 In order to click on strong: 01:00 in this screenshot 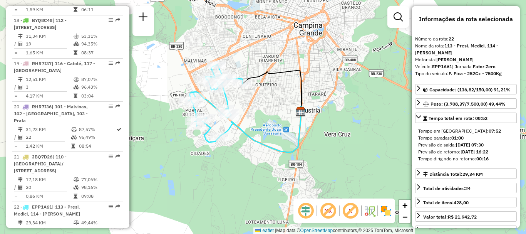, I will do `click(458, 138)`.